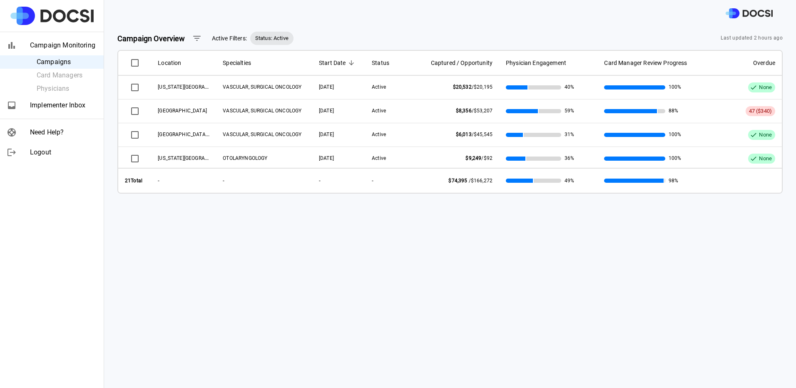 Image resolution: width=796 pixels, height=388 pixels. I want to click on span: Active Filters:, so click(229, 38).